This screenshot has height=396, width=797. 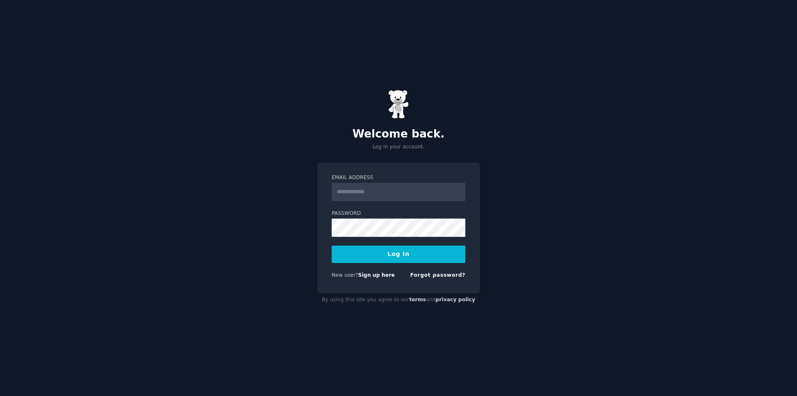 I want to click on p: Log in your account., so click(x=398, y=147).